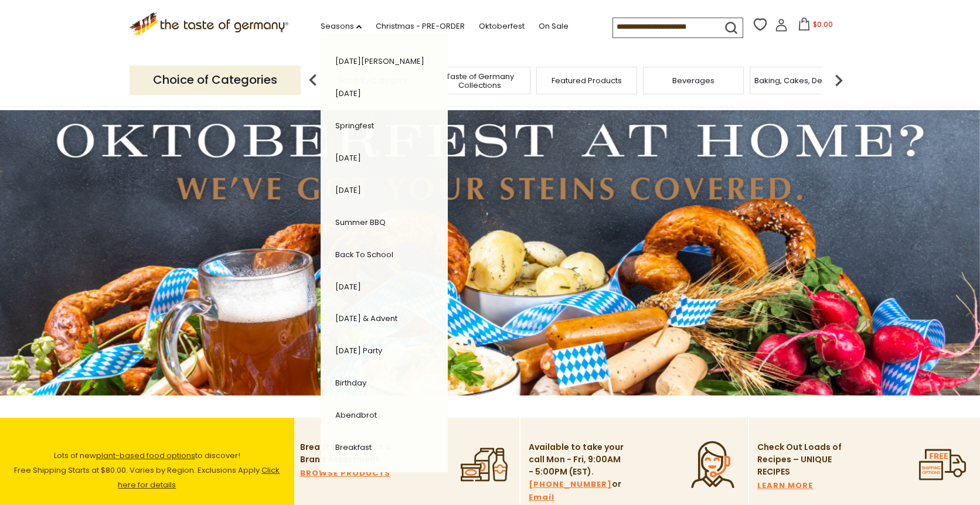  Describe the element at coordinates (215, 80) in the screenshot. I see `p: Choice of Categories` at that location.